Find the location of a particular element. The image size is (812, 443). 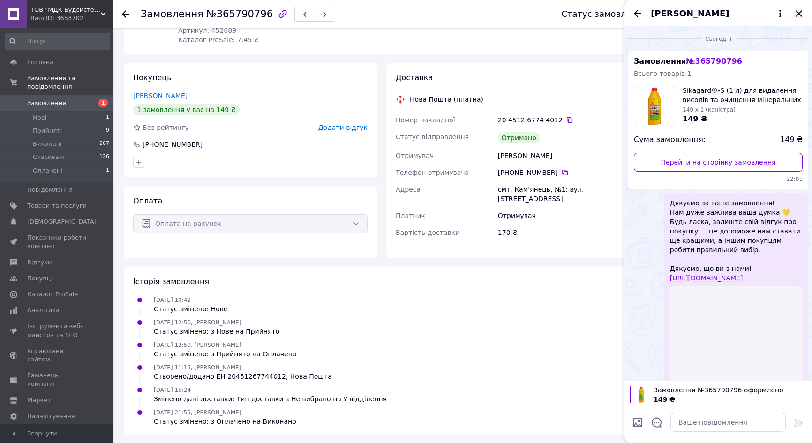

span: Каталог ProSale is located at coordinates (53, 295).